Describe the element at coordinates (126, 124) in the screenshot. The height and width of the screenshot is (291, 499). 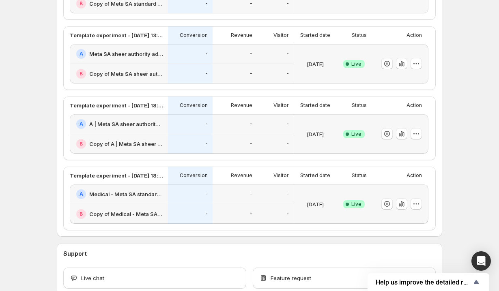
I see `h2: A | Meta SA sheer authority advertorial` at that location.